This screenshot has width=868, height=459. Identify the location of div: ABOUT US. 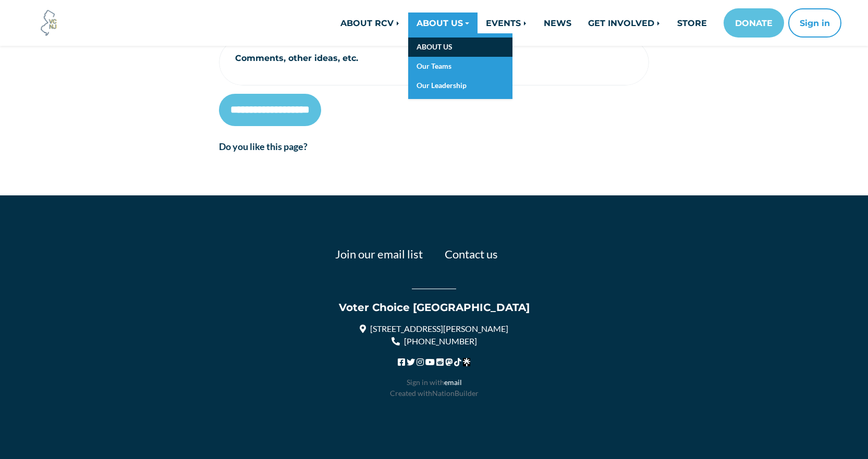
(461, 66).